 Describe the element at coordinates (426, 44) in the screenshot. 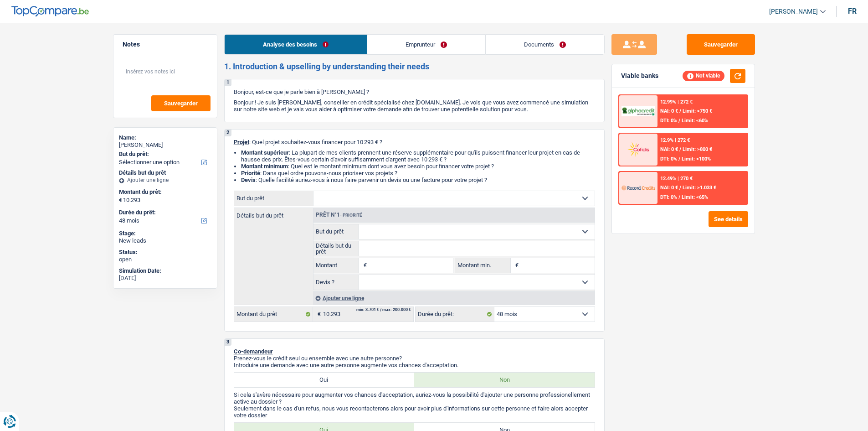

I see `a: Emprunteur` at that location.